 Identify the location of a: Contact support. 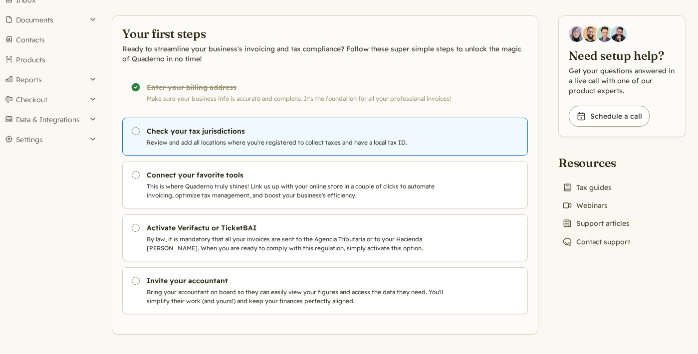
(596, 242).